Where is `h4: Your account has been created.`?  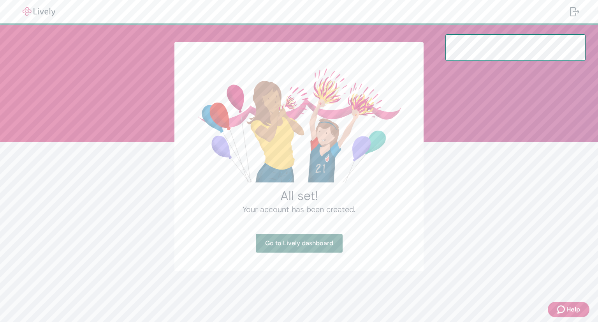 h4: Your account has been created. is located at coordinates (299, 209).